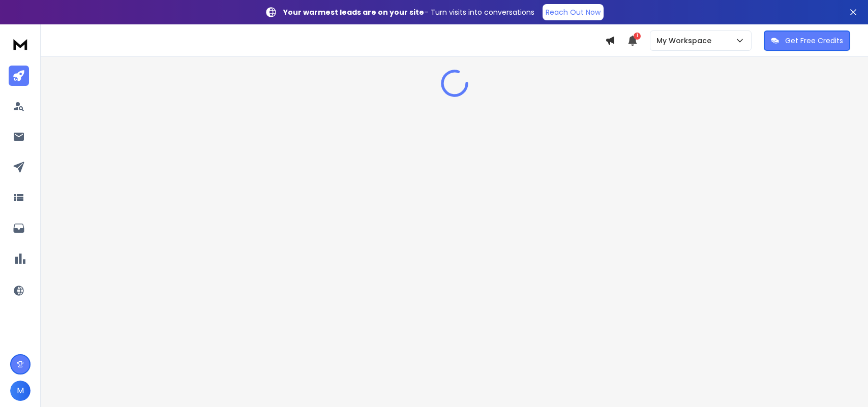  What do you see at coordinates (21, 391) in the screenshot?
I see `span: M` at bounding box center [21, 391].